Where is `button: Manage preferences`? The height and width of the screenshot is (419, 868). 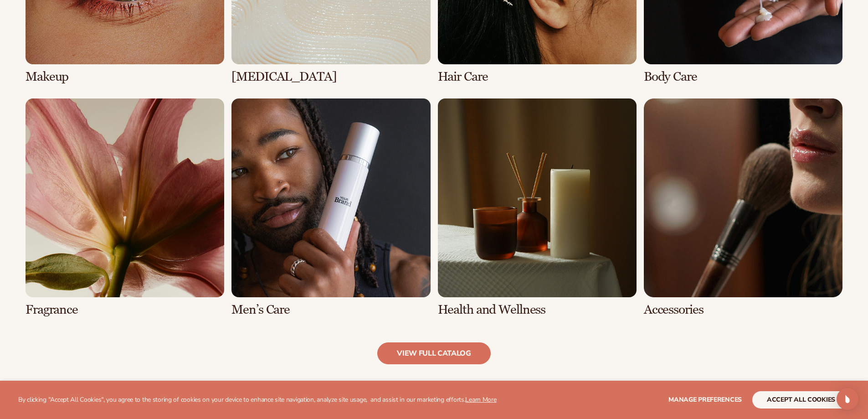
button: Manage preferences is located at coordinates (705, 399).